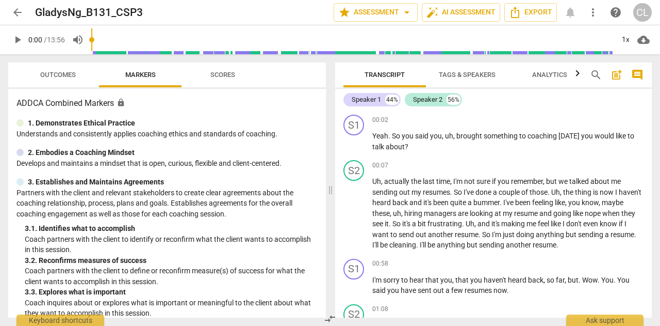 This screenshot has width=660, height=326. What do you see at coordinates (380, 165) in the screenshot?
I see `span: 00:07` at bounding box center [380, 165].